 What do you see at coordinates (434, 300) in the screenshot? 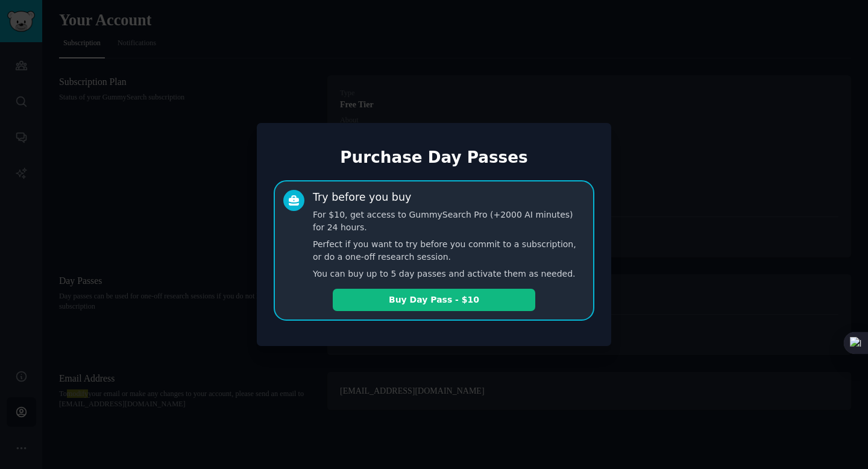
I see `button: Buy Day Pass - $10` at bounding box center [434, 300].